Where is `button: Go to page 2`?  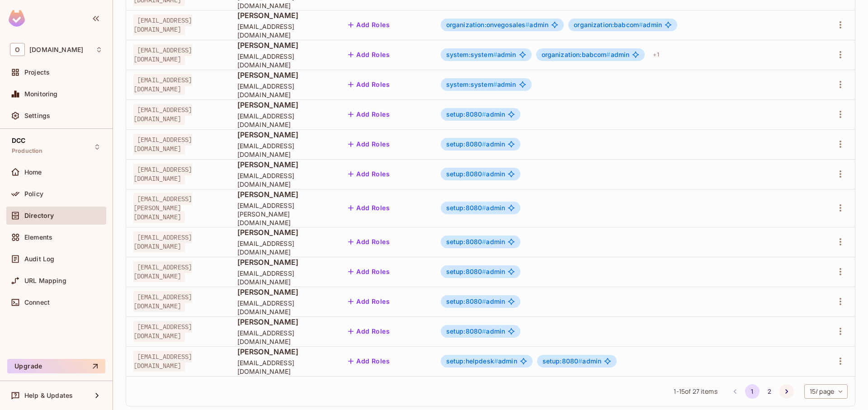
button: Go to page 2 is located at coordinates (770, 391).